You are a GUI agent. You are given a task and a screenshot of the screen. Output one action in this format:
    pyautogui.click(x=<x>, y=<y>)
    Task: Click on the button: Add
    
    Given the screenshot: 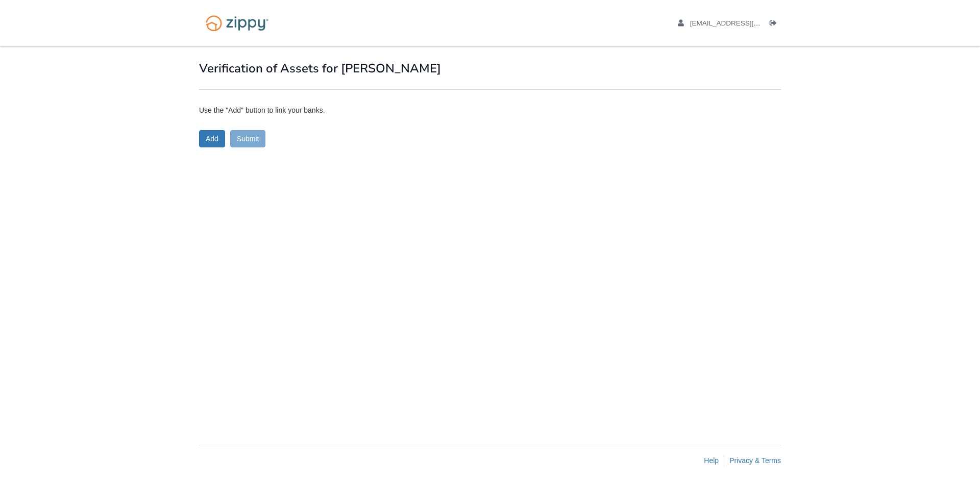 What is the action you would take?
    pyautogui.click(x=212, y=139)
    